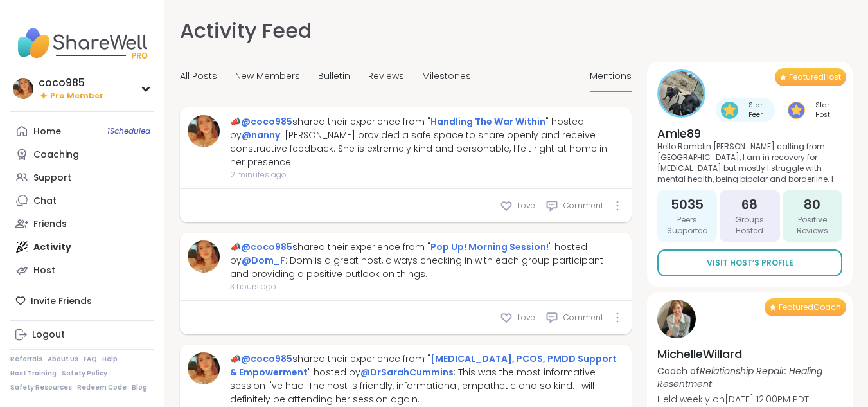 This screenshot has width=868, height=407. Describe the element at coordinates (140, 388) in the screenshot. I see `a: Blog` at that location.